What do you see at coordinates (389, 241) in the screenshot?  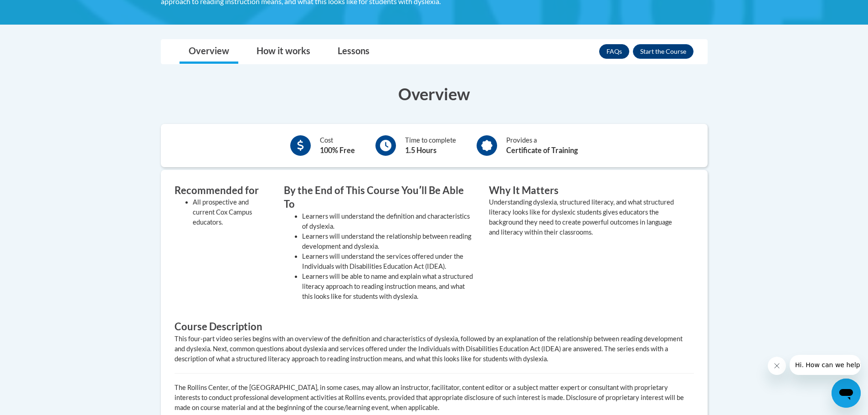 I see `li: Learners will understand the relationship between reading development and dyslexia.` at bounding box center [389, 241].